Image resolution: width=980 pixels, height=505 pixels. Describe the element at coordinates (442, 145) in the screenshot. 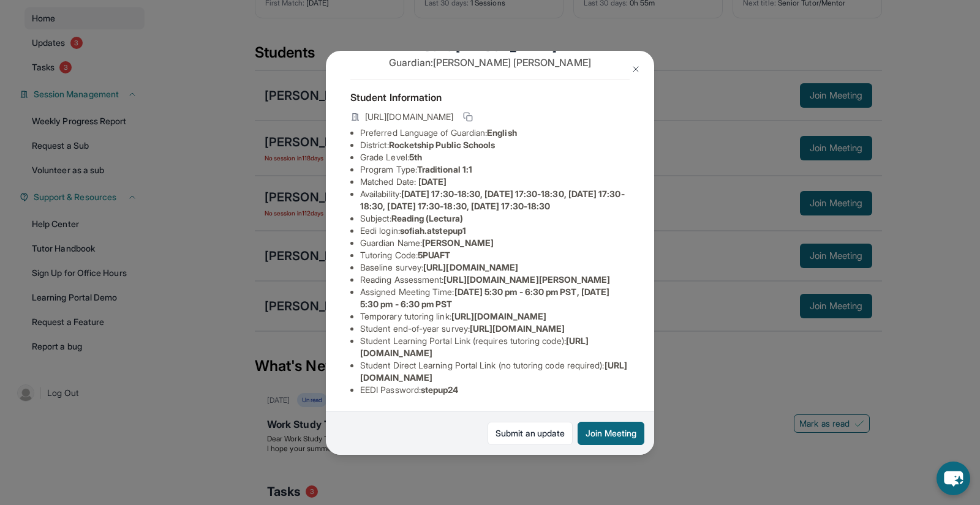

I see `span: Rocketship Public Schools` at that location.